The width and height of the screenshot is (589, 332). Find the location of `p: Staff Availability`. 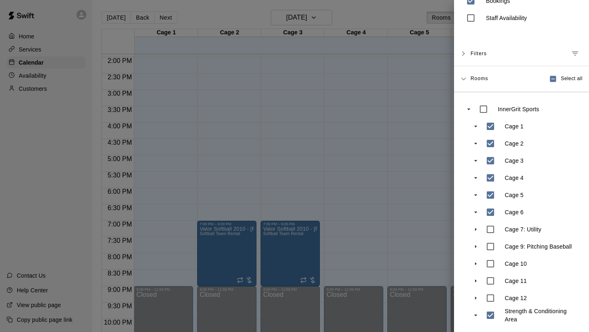

p: Staff Availability is located at coordinates (506, 18).